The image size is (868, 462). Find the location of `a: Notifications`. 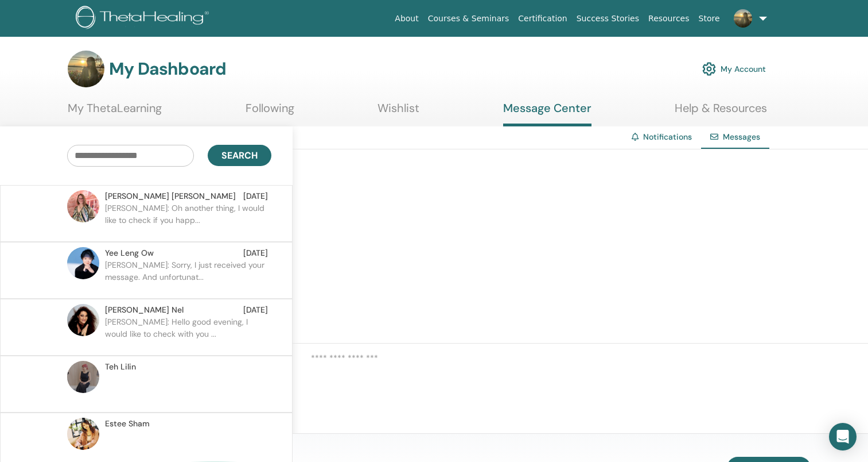

a: Notifications is located at coordinates (667, 137).